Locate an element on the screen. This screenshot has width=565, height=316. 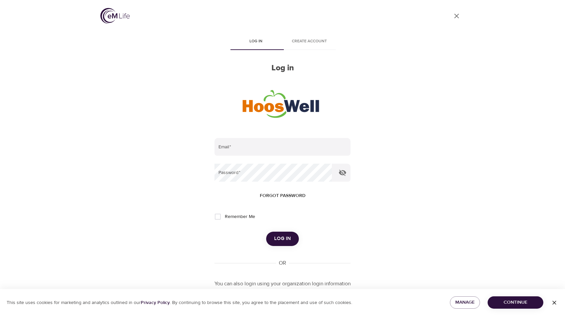
span: Remember Me is located at coordinates (240, 217).